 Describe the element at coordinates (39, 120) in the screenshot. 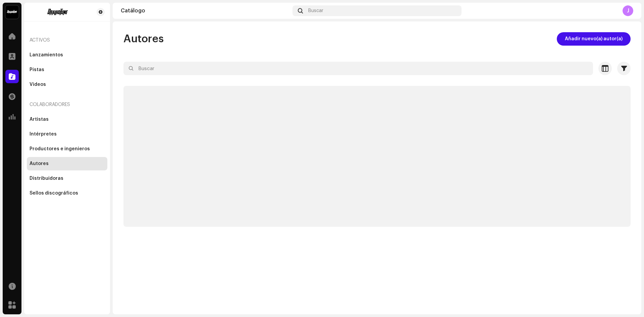

I see `div: Artistas` at that location.